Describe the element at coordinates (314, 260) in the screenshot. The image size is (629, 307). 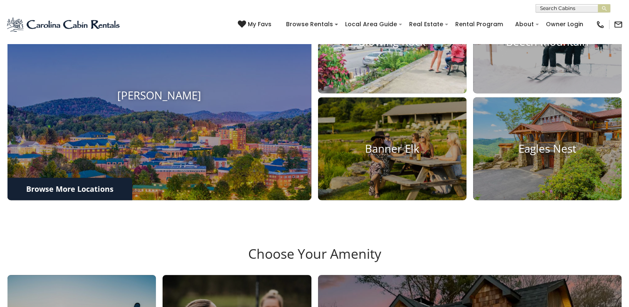
I see `h3: Choose Your Amenity` at that location.